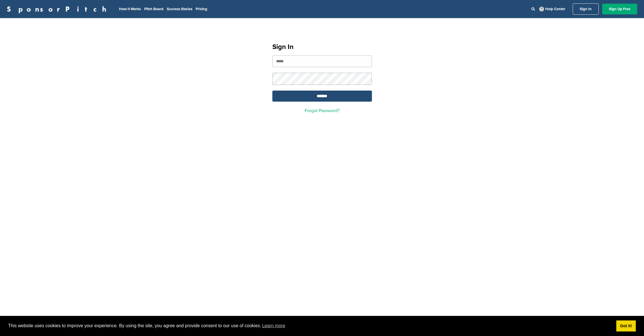 The width and height of the screenshot is (644, 336). What do you see at coordinates (626, 326) in the screenshot?
I see `a: dismiss cookie message` at bounding box center [626, 326].